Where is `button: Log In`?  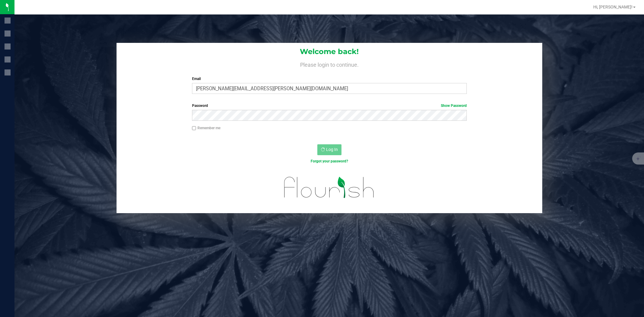 button: Log In is located at coordinates (329, 150).